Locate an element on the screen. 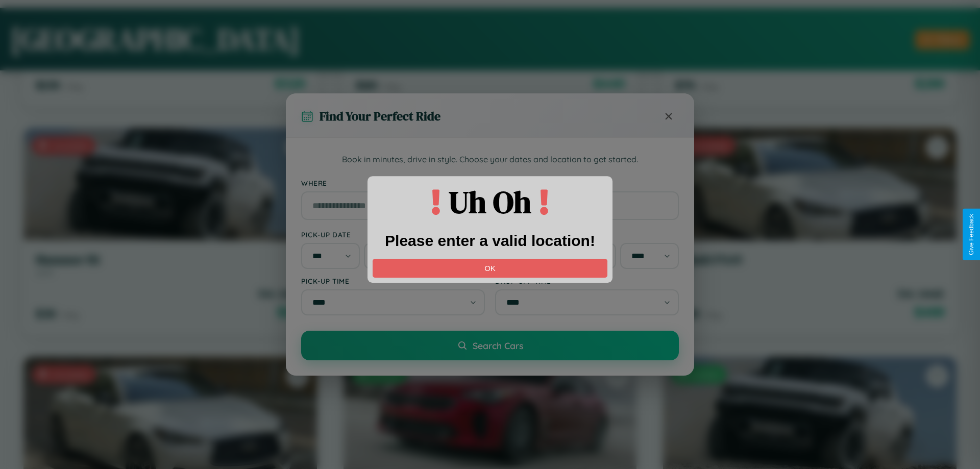 This screenshot has height=469, width=980. span: Search Cars is located at coordinates (498, 346).